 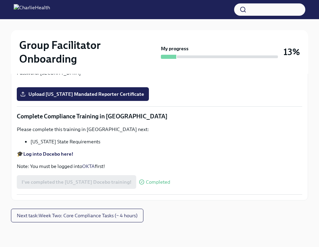 I want to click on p: Note: You must be logged into first!, so click(x=159, y=166).